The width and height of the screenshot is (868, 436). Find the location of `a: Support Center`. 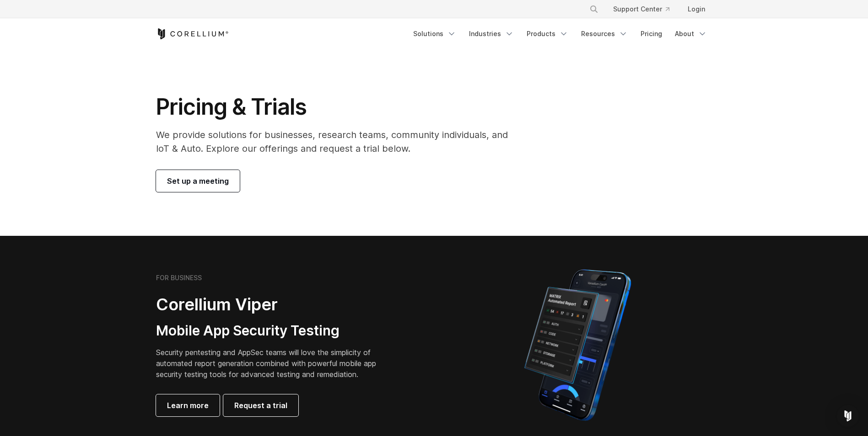

a: Support Center is located at coordinates (641, 9).